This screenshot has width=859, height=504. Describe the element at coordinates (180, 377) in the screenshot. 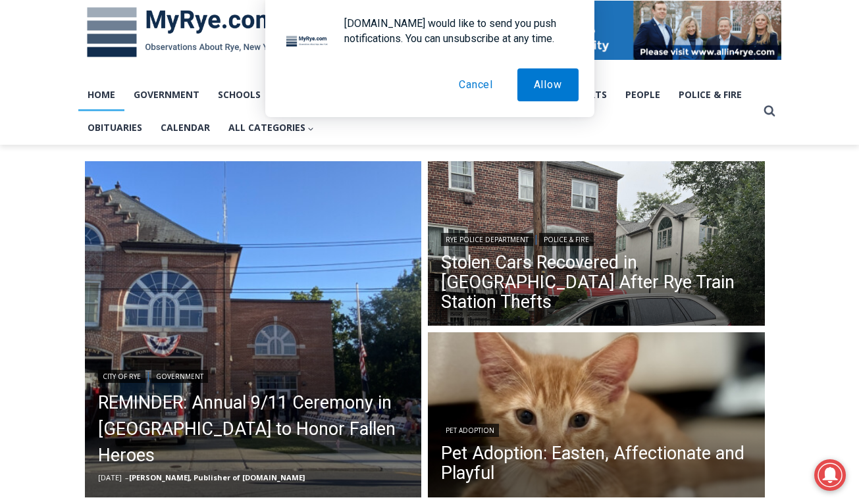

I see `a: Government` at that location.